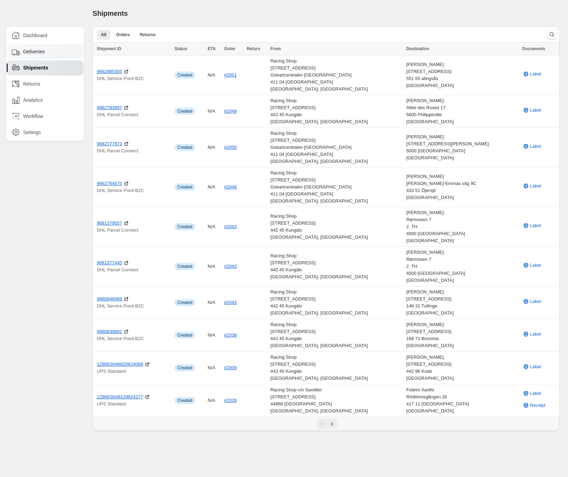  I want to click on a: #2046, so click(231, 187).